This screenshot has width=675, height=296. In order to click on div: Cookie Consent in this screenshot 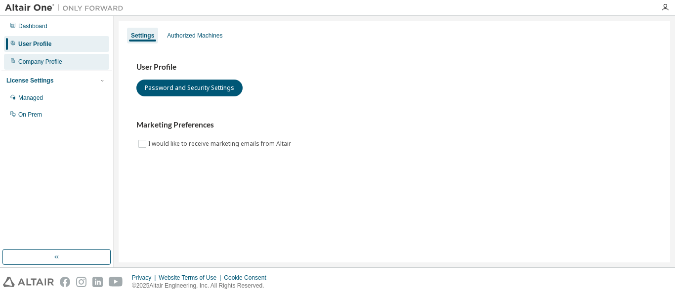, I will do `click(248, 278)`.